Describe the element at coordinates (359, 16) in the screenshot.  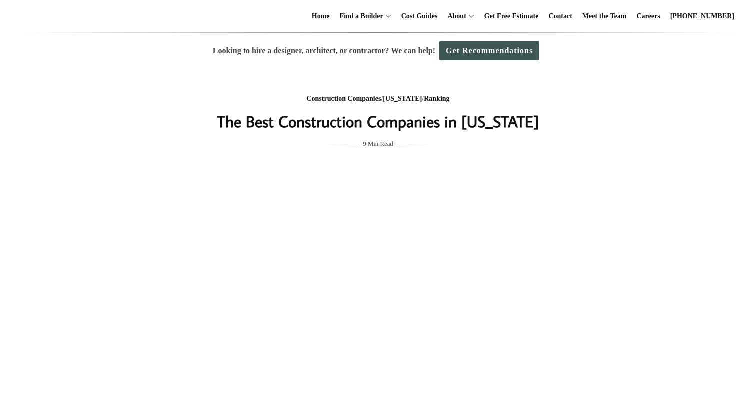
I see `a: Find a Builder` at that location.